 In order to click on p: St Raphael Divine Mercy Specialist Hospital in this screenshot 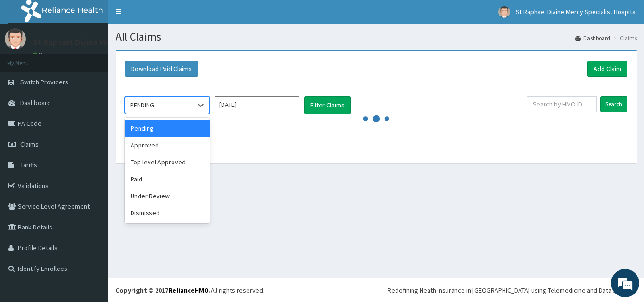, I will do `click(113, 42)`.